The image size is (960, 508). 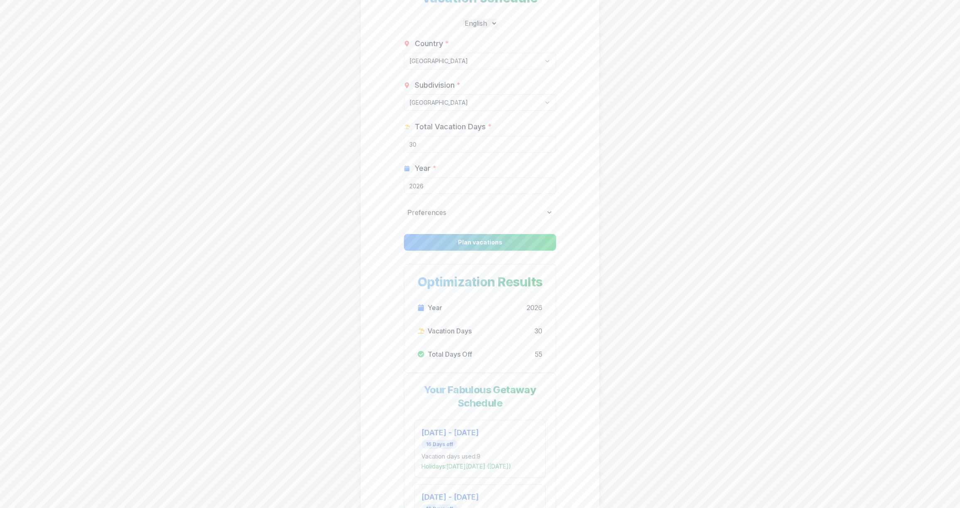 What do you see at coordinates (538, 331) in the screenshot?
I see `span: 30` at bounding box center [538, 331].